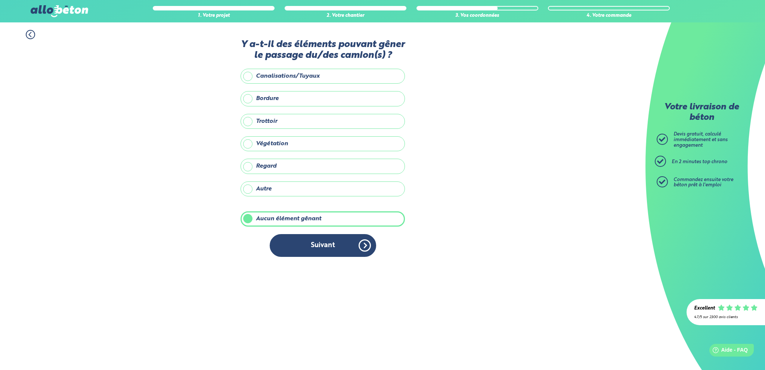 Image resolution: width=765 pixels, height=370 pixels. What do you see at coordinates (323, 245) in the screenshot?
I see `button: Suivant` at bounding box center [323, 245].